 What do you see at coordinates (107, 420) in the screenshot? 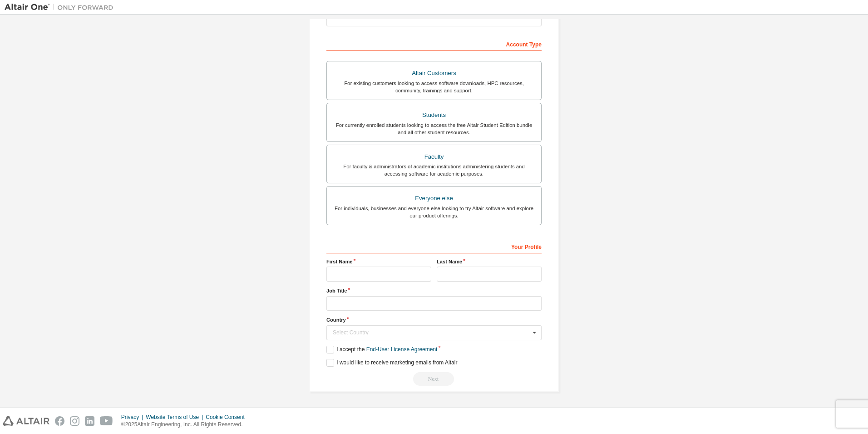
I see `img: youtube.svg` at bounding box center [107, 420].